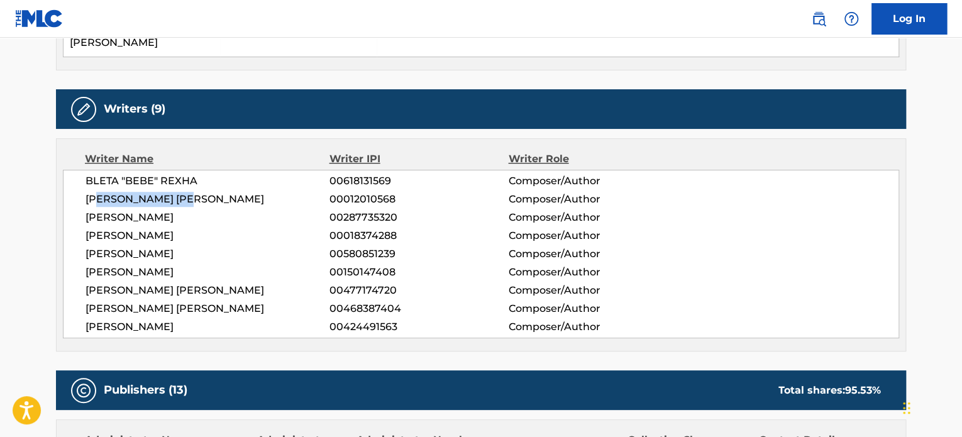 This screenshot has height=437, width=962. Describe the element at coordinates (39, 18) in the screenshot. I see `img: MLC Logo` at that location.